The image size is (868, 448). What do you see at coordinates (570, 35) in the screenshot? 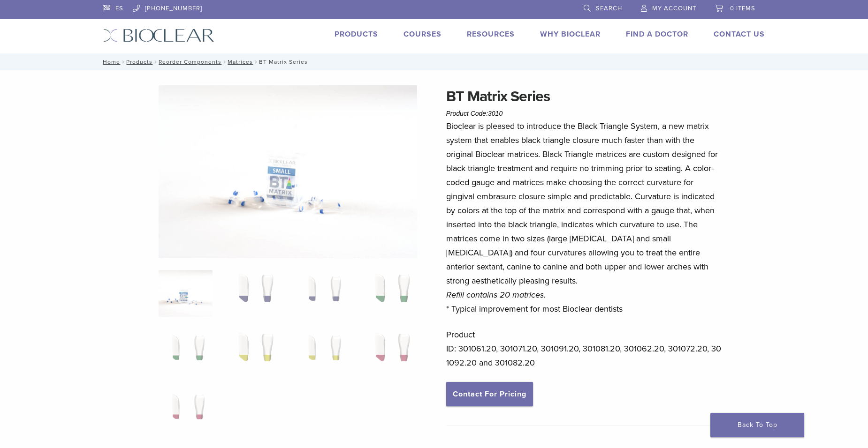
I see `a: Why Bioclear` at bounding box center [570, 35].